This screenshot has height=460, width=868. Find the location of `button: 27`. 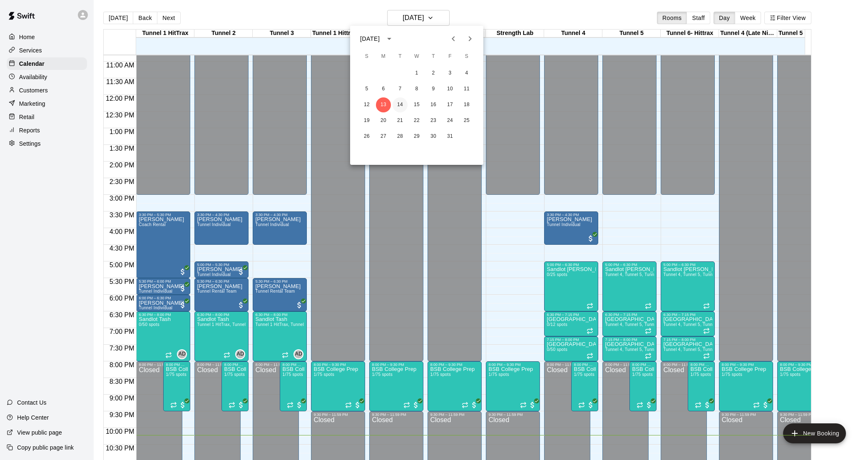

button: 27 is located at coordinates (383, 137).